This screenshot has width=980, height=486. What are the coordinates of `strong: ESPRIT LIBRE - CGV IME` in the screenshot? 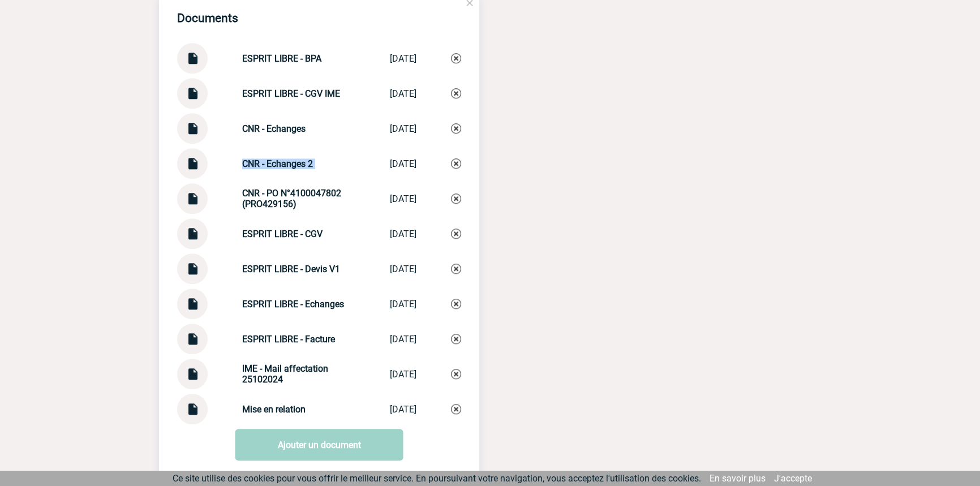 It's located at (291, 94).